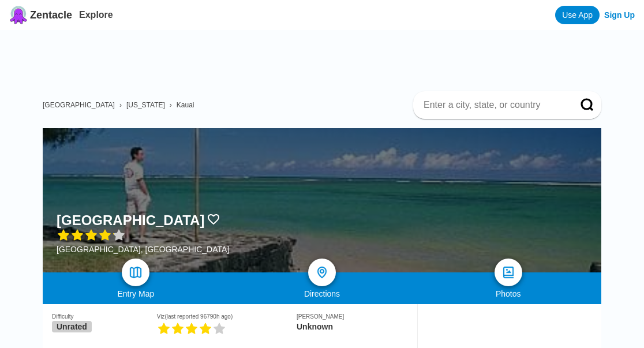 The width and height of the screenshot is (644, 348). Describe the element at coordinates (577, 15) in the screenshot. I see `a: Use App` at that location.